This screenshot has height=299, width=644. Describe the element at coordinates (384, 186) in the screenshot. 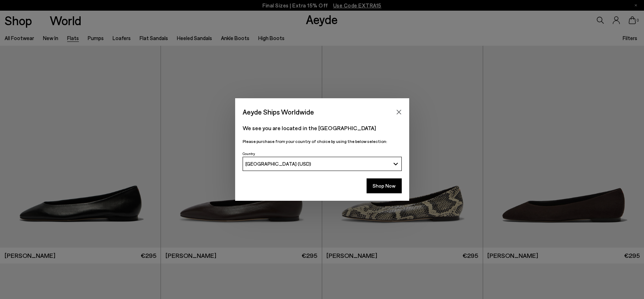

I see `button: Shop Now` at that location.